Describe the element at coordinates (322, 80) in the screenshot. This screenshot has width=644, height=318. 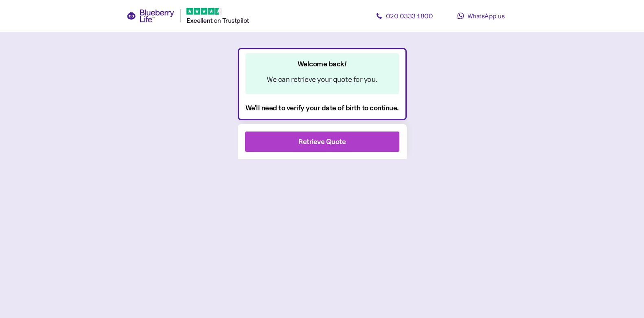
I see `div: We can retrieve your quote for you.` at that location.